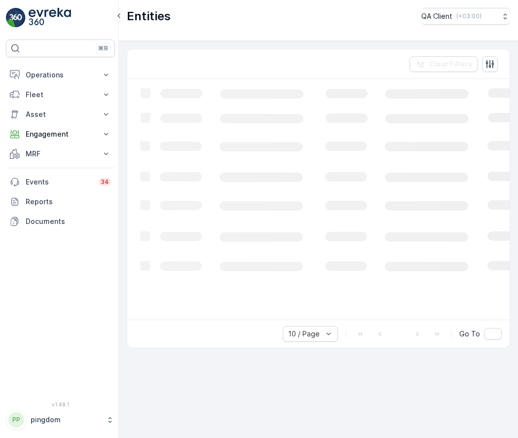  Describe the element at coordinates (66, 420) in the screenshot. I see `p: pingdom` at that location.